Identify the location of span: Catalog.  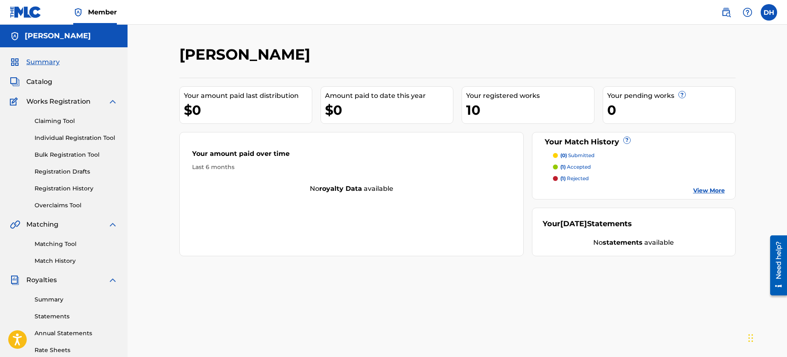
(39, 82).